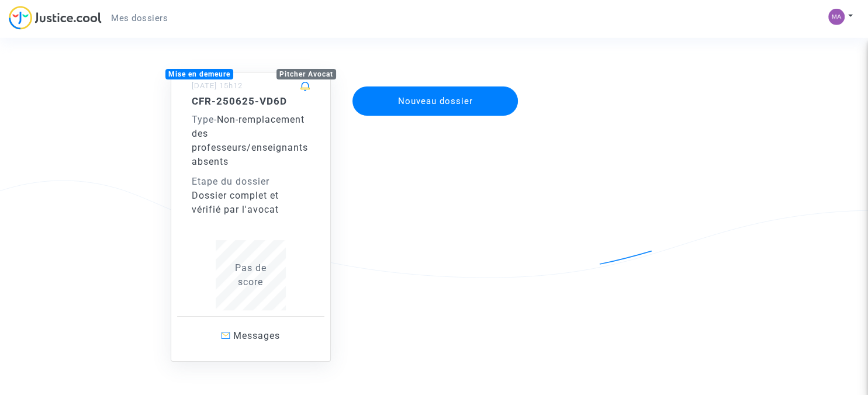 The width and height of the screenshot is (868, 395). I want to click on div: Dossier complet et vérifié par l'avocat, so click(250, 203).